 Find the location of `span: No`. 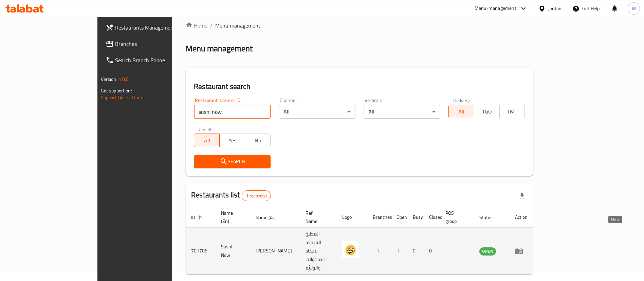

span: No is located at coordinates (258, 140).